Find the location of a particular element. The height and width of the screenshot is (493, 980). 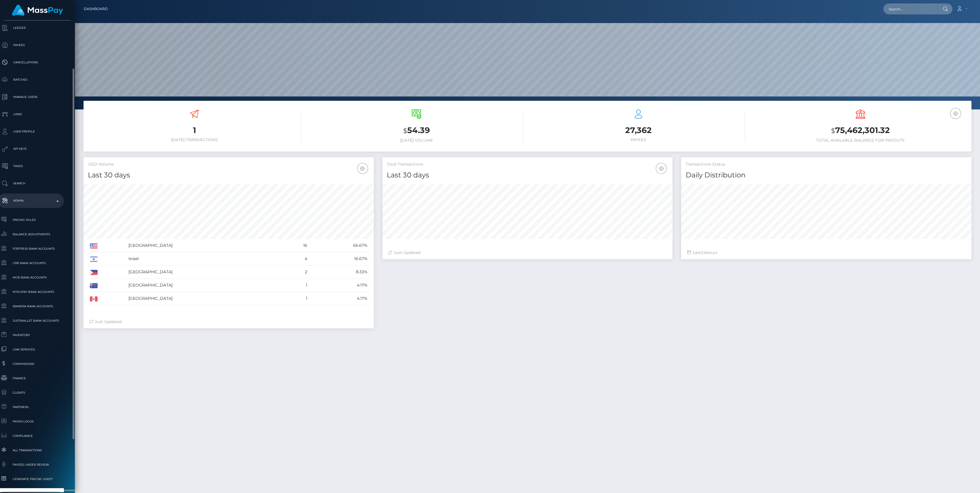

img: MassPay Logo is located at coordinates (37, 10).